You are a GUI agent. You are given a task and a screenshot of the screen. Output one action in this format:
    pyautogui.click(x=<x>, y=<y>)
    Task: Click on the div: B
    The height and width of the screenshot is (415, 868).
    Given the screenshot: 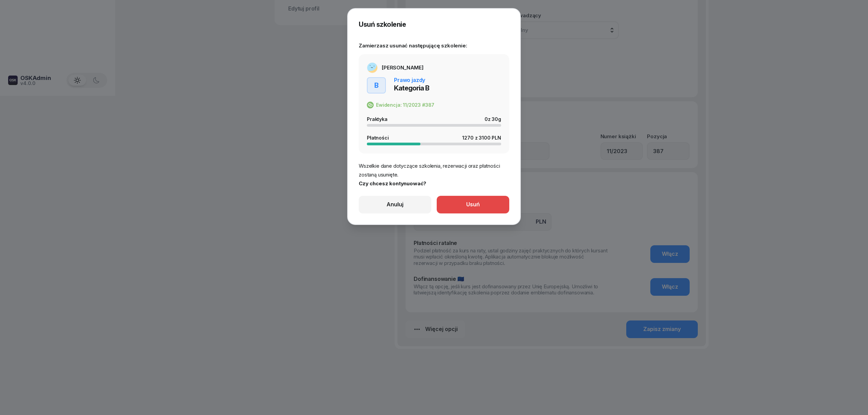 What is the action you would take?
    pyautogui.click(x=377, y=86)
    